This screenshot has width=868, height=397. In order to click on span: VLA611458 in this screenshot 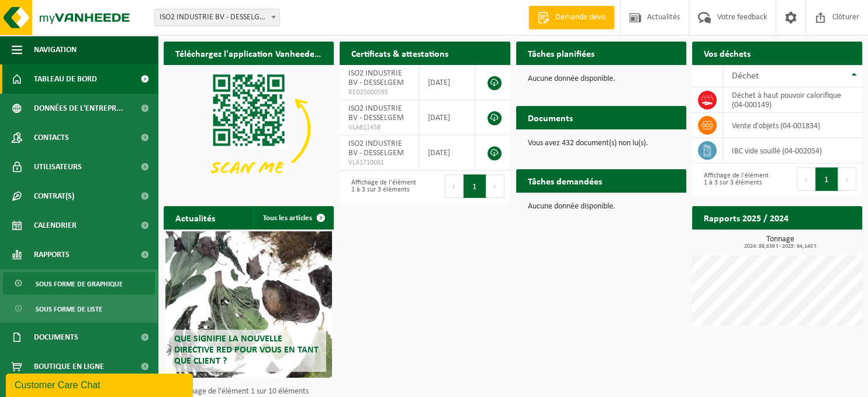, I will do `click(379, 128)`.